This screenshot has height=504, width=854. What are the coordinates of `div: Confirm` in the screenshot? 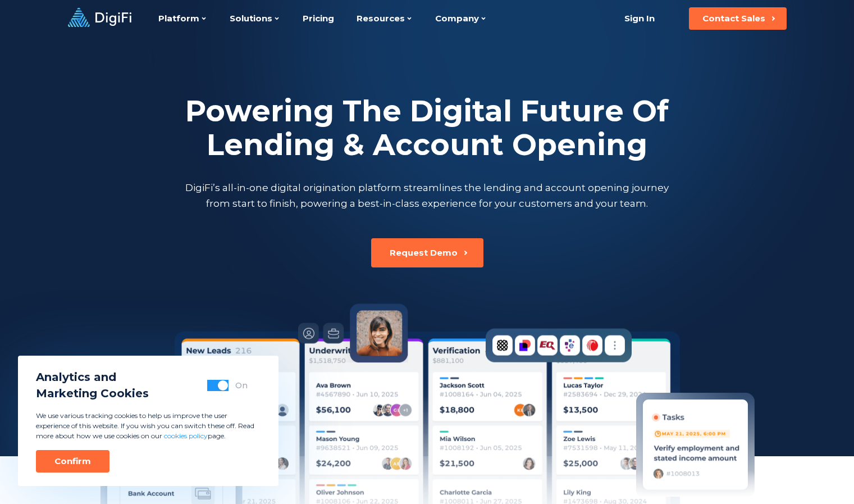 It's located at (72, 461).